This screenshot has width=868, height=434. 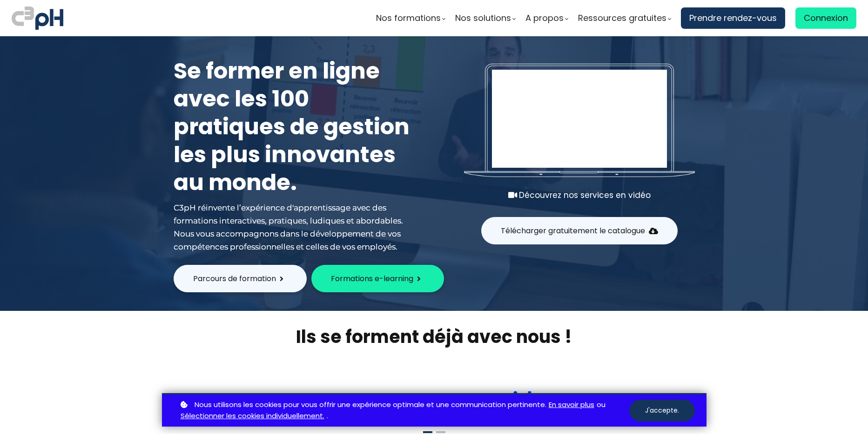 What do you see at coordinates (408, 18) in the screenshot?
I see `span: Nos formations` at bounding box center [408, 18].